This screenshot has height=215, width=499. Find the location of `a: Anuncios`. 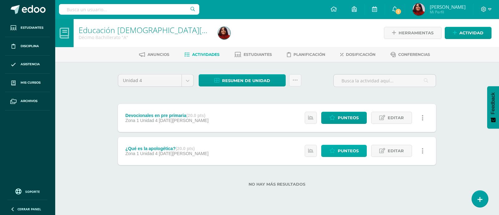

a: Anuncios is located at coordinates (154, 55).